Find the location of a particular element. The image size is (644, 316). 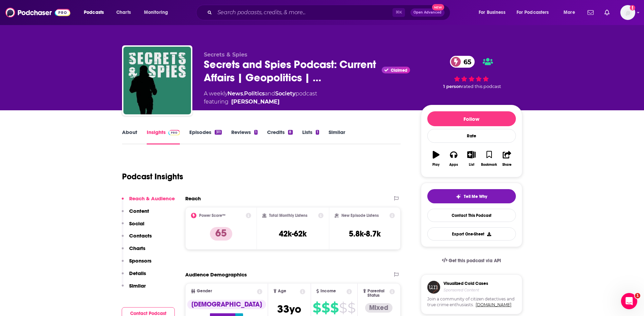

button: Content is located at coordinates (135, 214).